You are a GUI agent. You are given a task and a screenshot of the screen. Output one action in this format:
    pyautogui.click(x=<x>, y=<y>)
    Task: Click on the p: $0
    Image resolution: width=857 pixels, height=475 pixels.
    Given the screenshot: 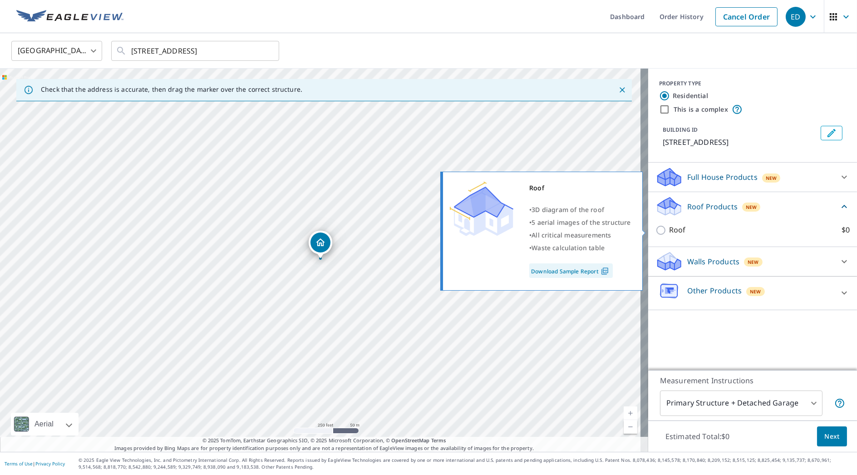 What is the action you would take?
    pyautogui.click(x=846, y=230)
    